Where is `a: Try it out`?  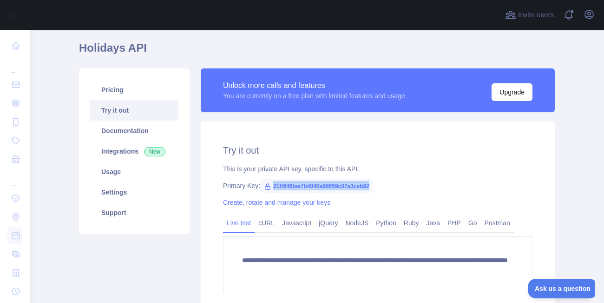
a: Try it out is located at coordinates (134, 110).